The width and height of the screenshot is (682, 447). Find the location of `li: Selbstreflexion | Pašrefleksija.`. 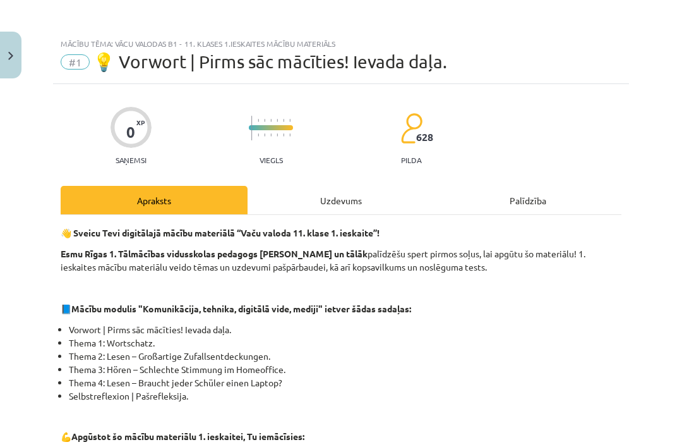

li: Selbstreflexion | Pašrefleksija. is located at coordinates (345, 396).